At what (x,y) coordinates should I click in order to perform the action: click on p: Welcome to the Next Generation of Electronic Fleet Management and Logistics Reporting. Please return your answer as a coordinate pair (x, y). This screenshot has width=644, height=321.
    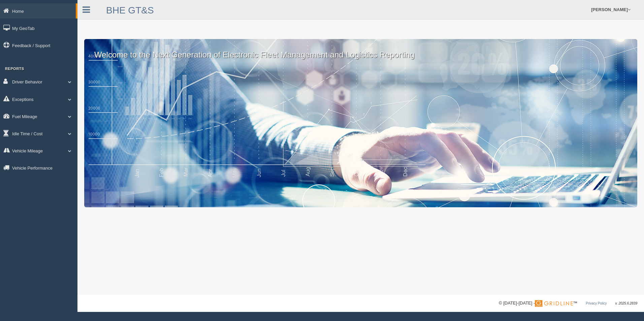
    Looking at the image, I should click on (361, 50).